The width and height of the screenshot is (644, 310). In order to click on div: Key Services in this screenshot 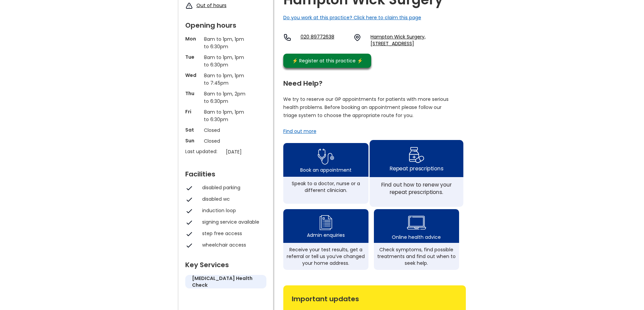, I will do `click(226, 263)`.